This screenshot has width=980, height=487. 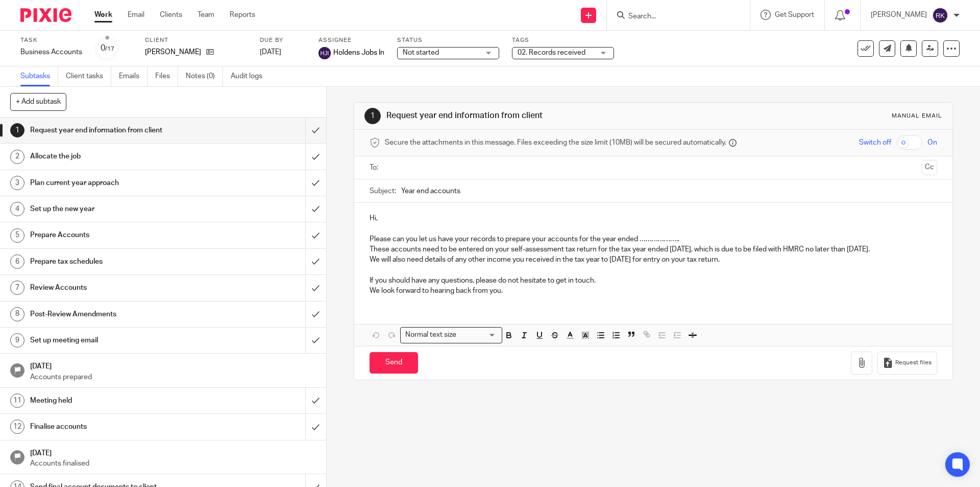 What do you see at coordinates (118, 183) in the screenshot?
I see `h1: Plan current year approach` at bounding box center [118, 183].